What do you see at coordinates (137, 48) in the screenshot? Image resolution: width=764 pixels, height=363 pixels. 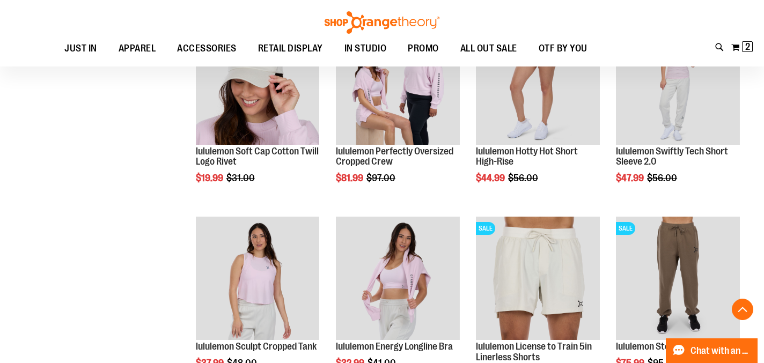 I see `span: APPAREL` at bounding box center [137, 48].